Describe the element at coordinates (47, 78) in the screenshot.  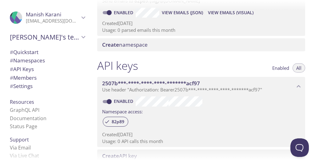
I see `div: Members` at that location.